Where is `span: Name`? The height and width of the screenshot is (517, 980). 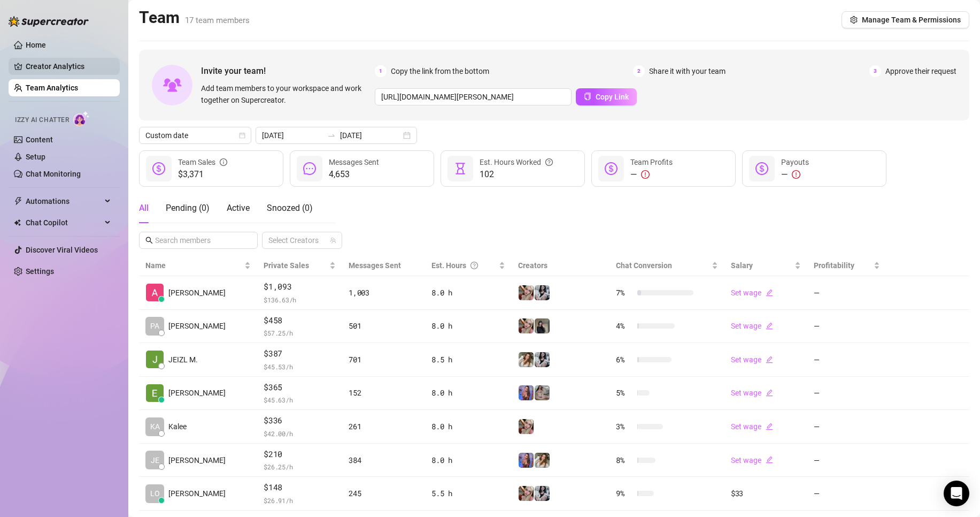
span: Name is located at coordinates (193, 266).